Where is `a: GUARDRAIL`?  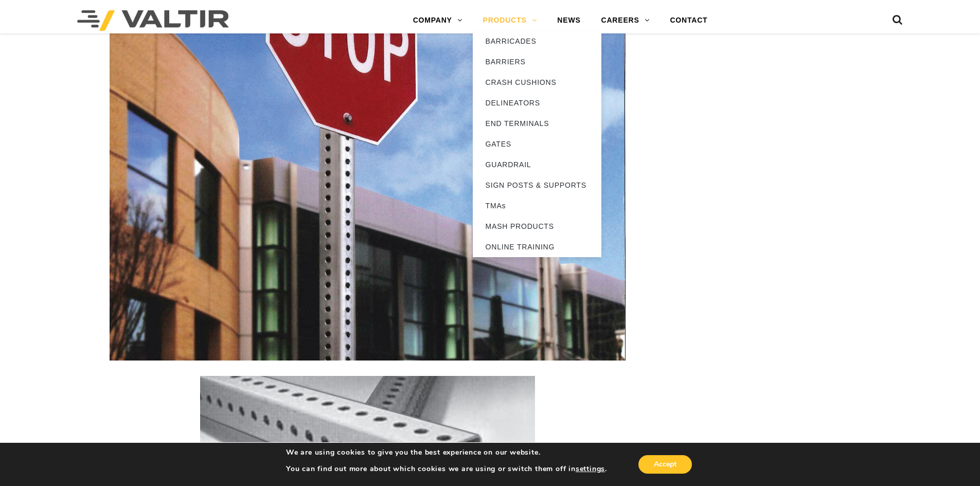
a: GUARDRAIL is located at coordinates (537, 165).